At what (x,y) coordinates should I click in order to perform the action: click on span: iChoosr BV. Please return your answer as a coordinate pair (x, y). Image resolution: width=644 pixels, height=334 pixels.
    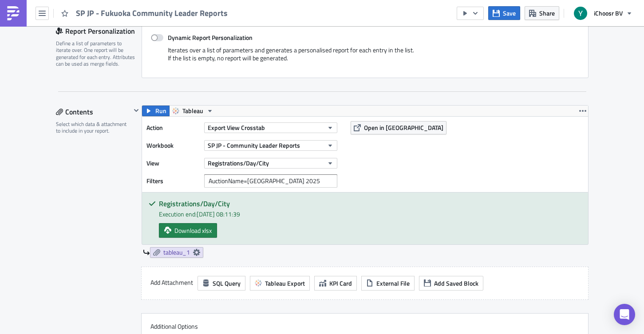
    Looking at the image, I should click on (608, 13).